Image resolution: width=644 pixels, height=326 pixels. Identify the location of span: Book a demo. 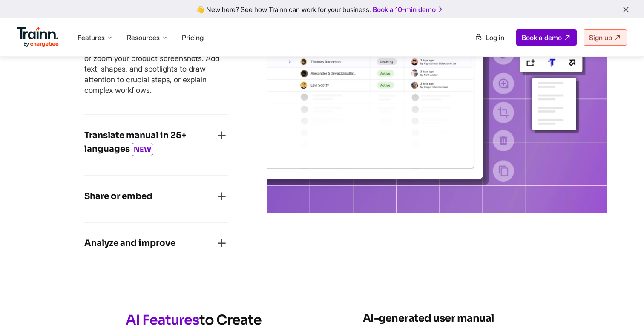
(542, 37).